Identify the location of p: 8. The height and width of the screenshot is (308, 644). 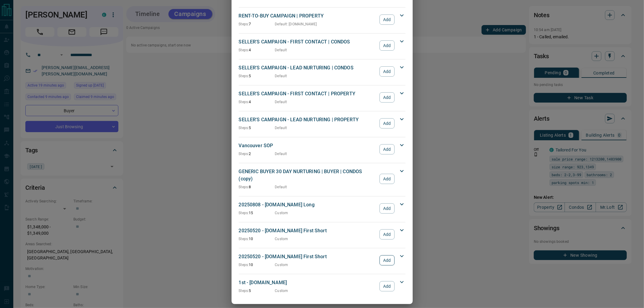
(257, 187).